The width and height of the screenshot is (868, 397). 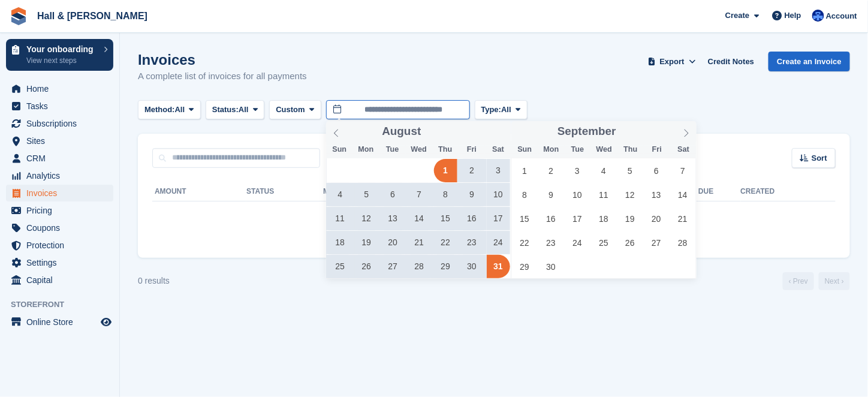 I want to click on button: Method: All, so click(x=169, y=110).